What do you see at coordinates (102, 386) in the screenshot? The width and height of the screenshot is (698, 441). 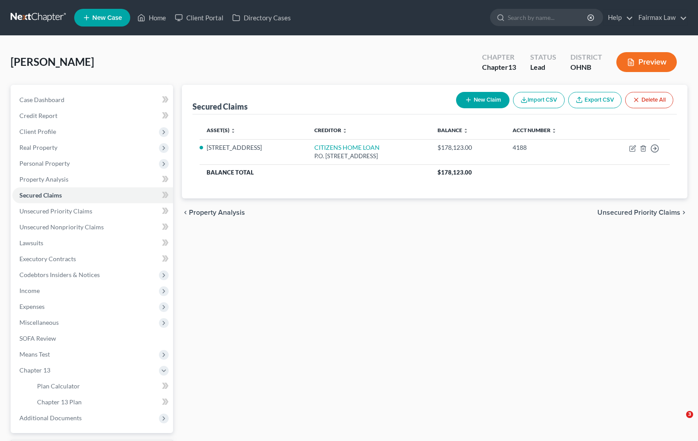 I see `a: Plan Calculator` at bounding box center [102, 386].